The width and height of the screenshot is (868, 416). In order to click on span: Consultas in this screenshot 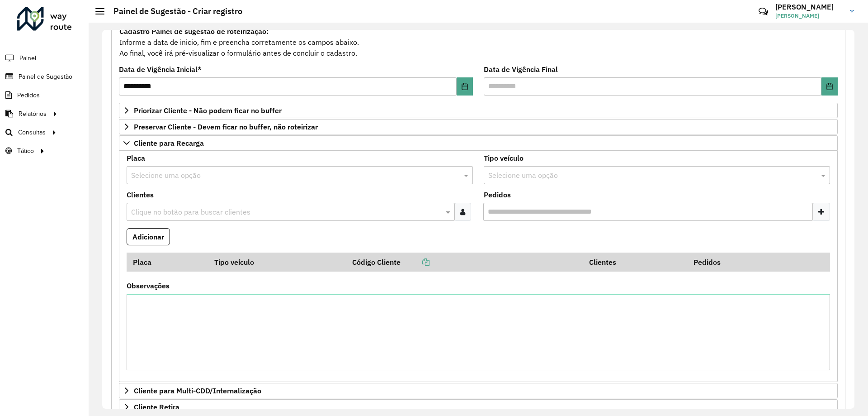, I will do `click(31, 132)`.